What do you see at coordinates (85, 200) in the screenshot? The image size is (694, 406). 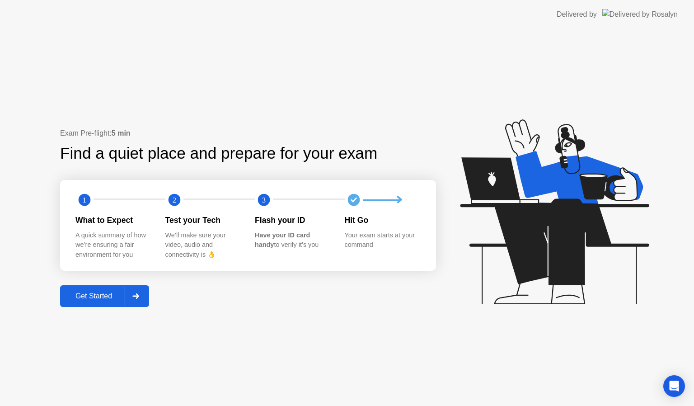 I see `text: 1` at bounding box center [85, 200].